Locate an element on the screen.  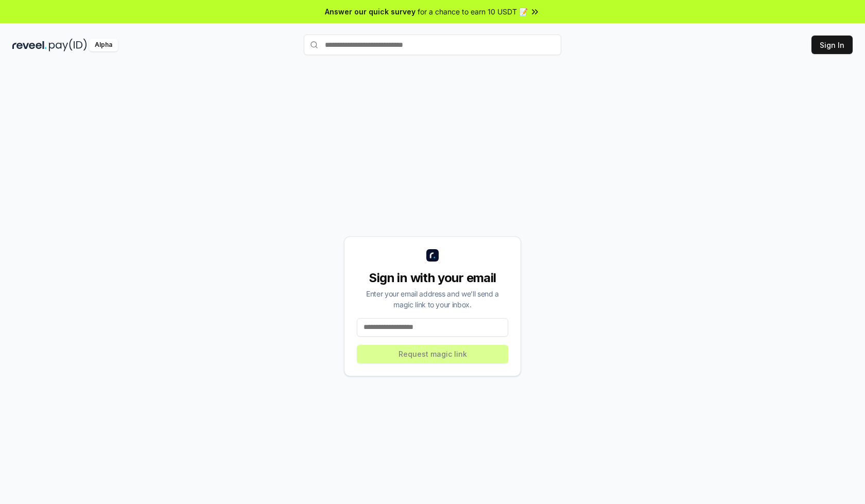
img: pay_id is located at coordinates (68, 44).